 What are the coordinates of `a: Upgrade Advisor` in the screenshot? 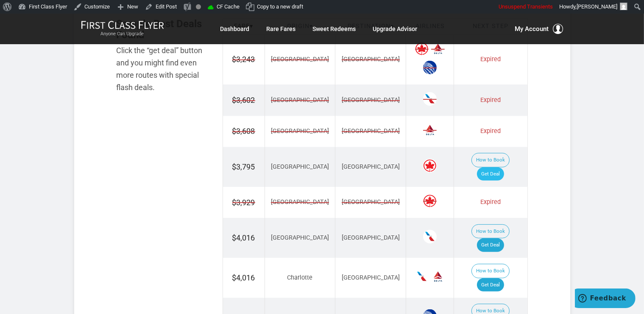 It's located at (395, 29).